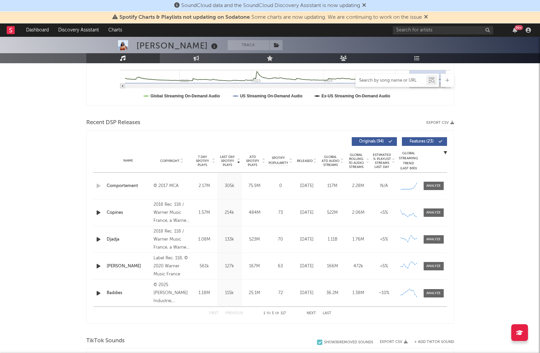 The width and height of the screenshot is (540, 353). What do you see at coordinates (204, 186) in the screenshot?
I see `div: 2.17M` at bounding box center [204, 186].